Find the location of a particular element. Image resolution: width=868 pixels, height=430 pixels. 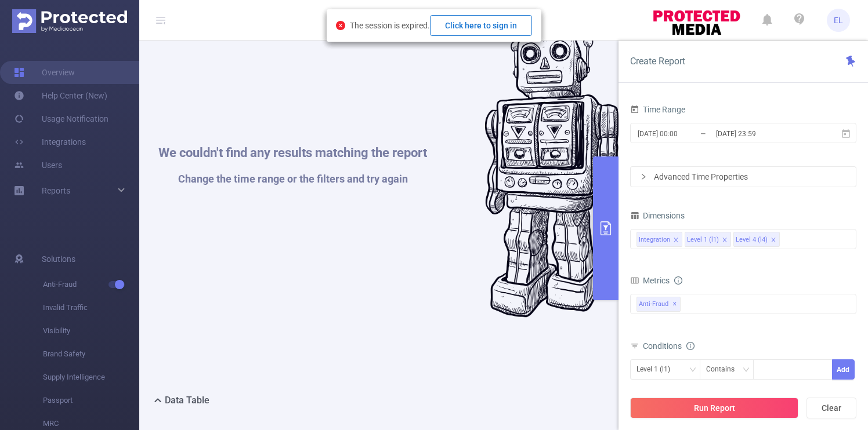

img: Protected Media is located at coordinates (70, 21).